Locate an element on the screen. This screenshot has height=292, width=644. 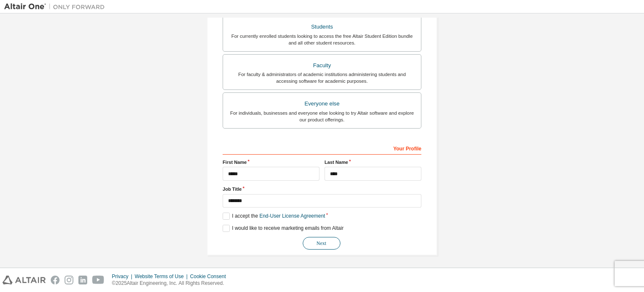
div: For currently enrolled students looking to access the free Altair Student Edition bundle and all ... is located at coordinates (322, 40).